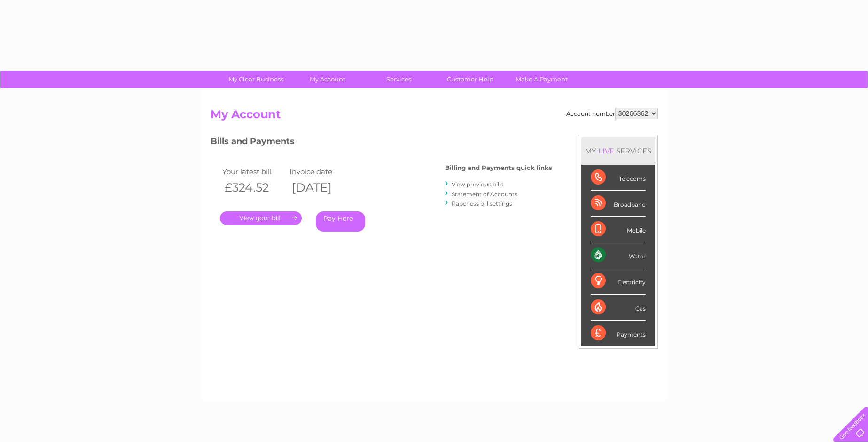  What do you see at coordinates (341, 221) in the screenshot?
I see `a: Pay Here` at bounding box center [341, 221].